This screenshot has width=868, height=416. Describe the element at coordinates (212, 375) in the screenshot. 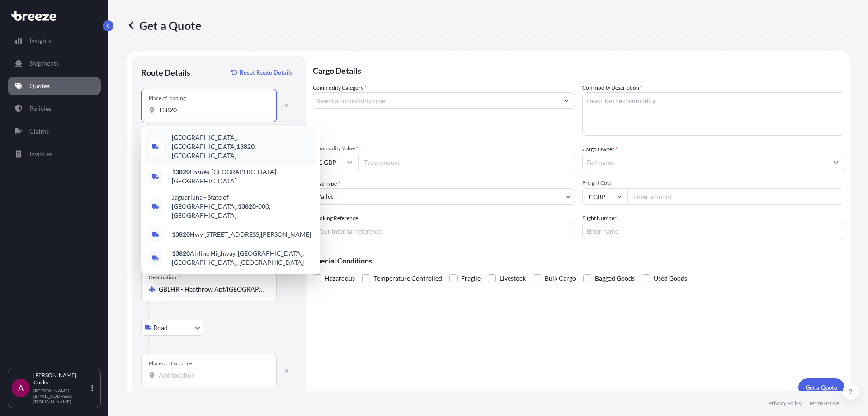

I see `input: Place of Discharge` at that location.